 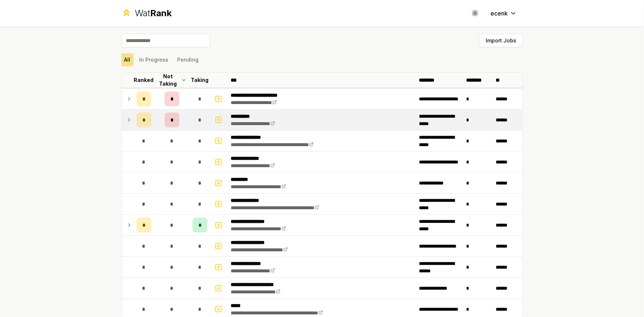 I want to click on button: ecenk, so click(x=504, y=13).